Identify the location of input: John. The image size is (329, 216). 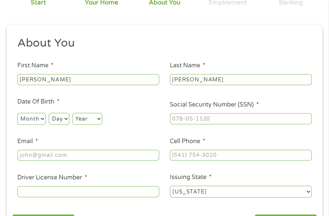
(88, 79).